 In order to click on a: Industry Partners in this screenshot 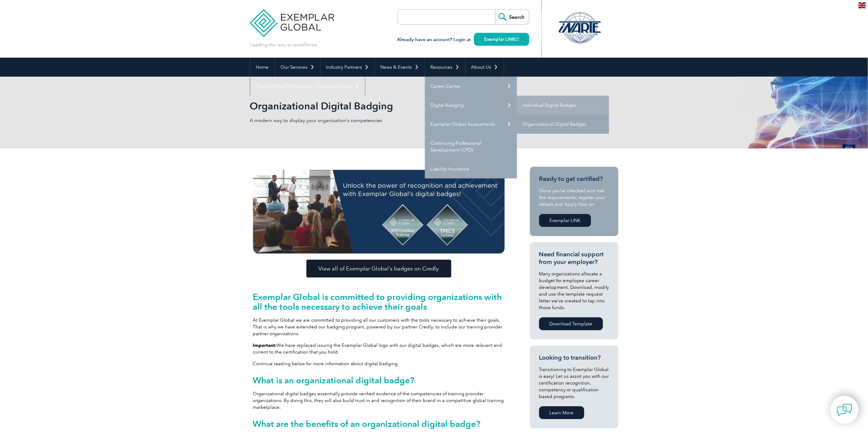, I will do `click(347, 67)`.